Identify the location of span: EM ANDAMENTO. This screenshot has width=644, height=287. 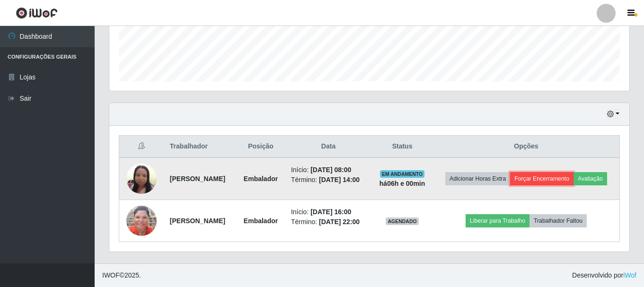
(402, 175).